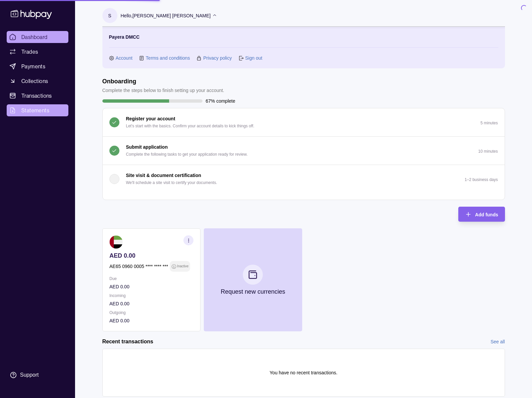  I want to click on p: Submit application, so click(147, 147).